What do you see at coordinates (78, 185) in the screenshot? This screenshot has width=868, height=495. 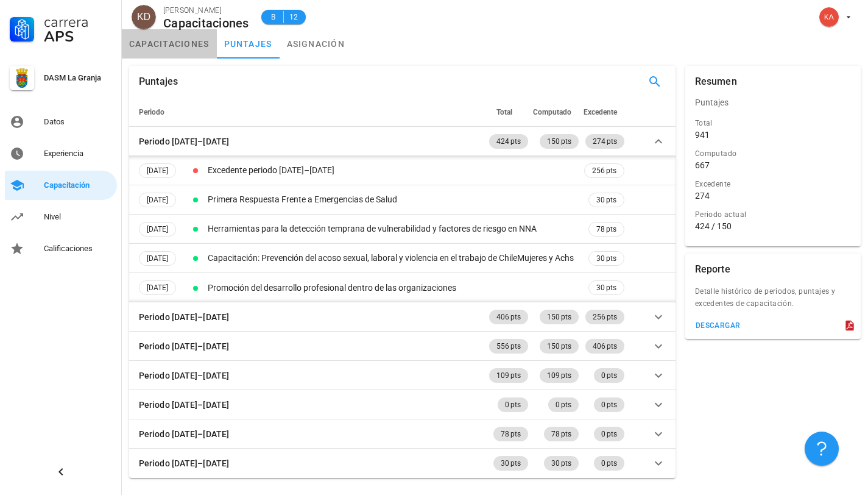 I see `div: Capacitación` at bounding box center [78, 185].